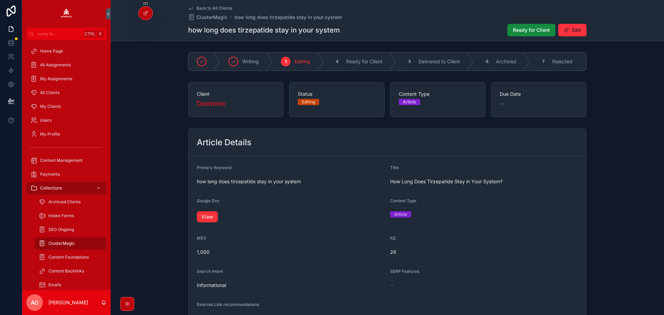 The height and width of the screenshot is (315, 664). I want to click on span: Client, so click(236, 94).